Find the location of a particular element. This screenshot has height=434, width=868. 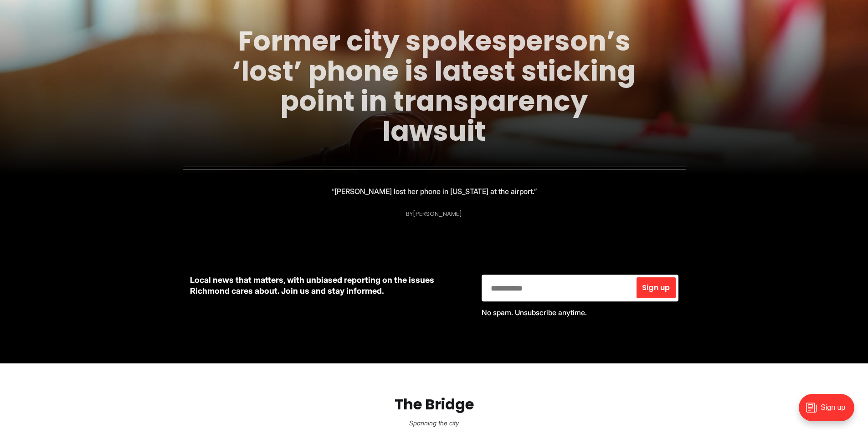

span: Sign up is located at coordinates (656, 288).